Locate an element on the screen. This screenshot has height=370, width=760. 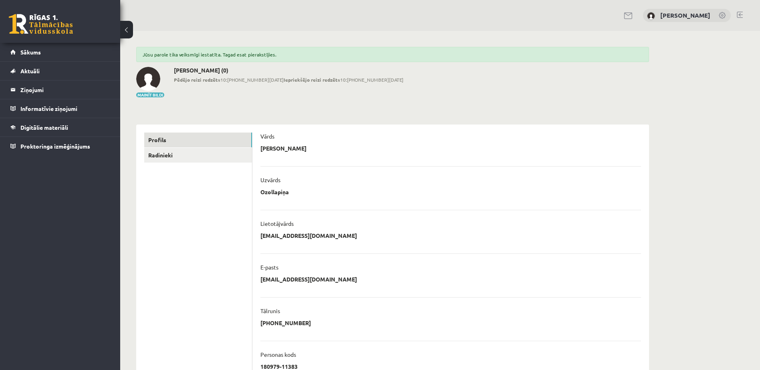
p: Uzvārds is located at coordinates (271, 180).